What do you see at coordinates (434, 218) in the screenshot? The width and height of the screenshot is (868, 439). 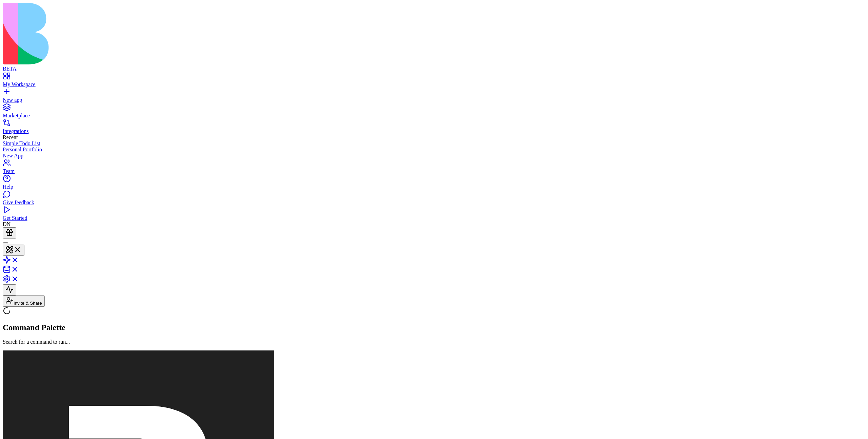 I see `div: Get Started` at bounding box center [434, 218].